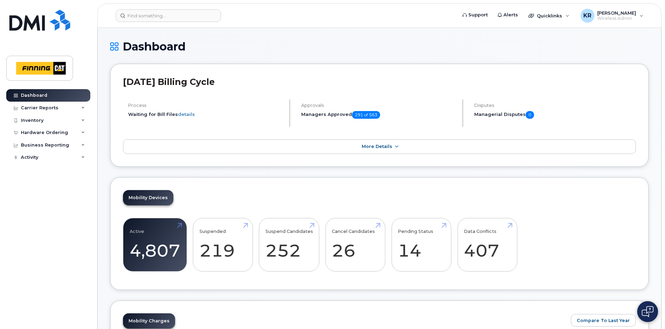 Image resolution: width=665 pixels, height=329 pixels. What do you see at coordinates (603, 320) in the screenshot?
I see `span: Compare To Last Year` at bounding box center [603, 320].